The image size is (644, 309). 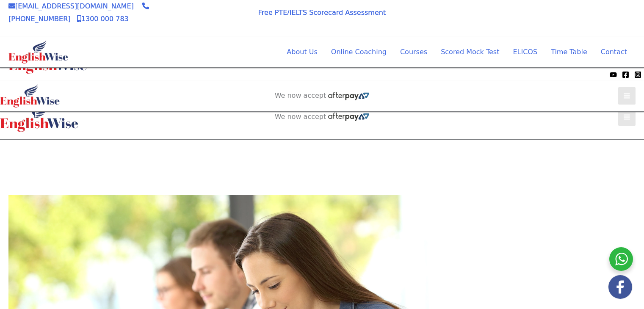 What do you see at coordinates (446, 52) in the screenshot?
I see `nav: Site Navigation: Main Menu` at bounding box center [446, 52].